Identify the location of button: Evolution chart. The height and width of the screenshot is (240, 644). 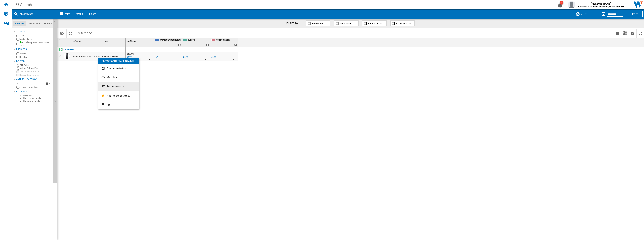
(119, 86).